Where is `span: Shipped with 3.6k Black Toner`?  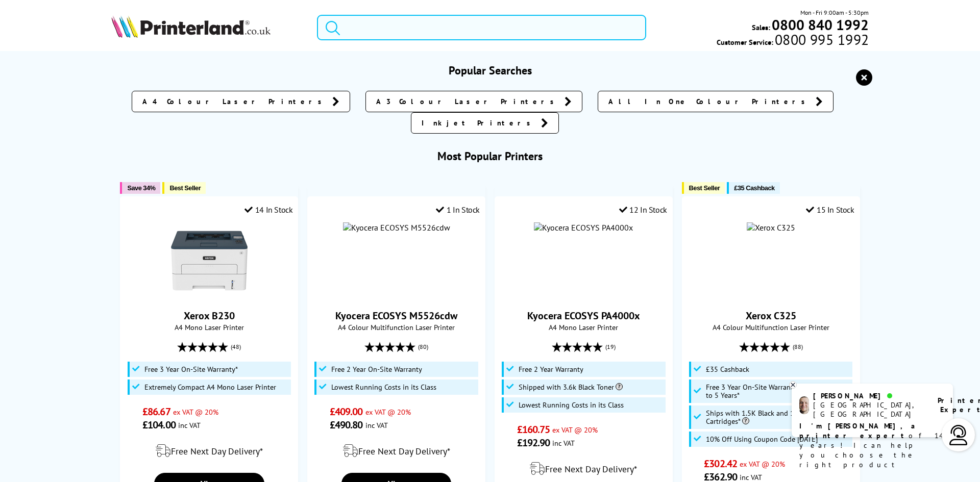
span: Shipped with 3.6k Black Toner is located at coordinates (570, 387).